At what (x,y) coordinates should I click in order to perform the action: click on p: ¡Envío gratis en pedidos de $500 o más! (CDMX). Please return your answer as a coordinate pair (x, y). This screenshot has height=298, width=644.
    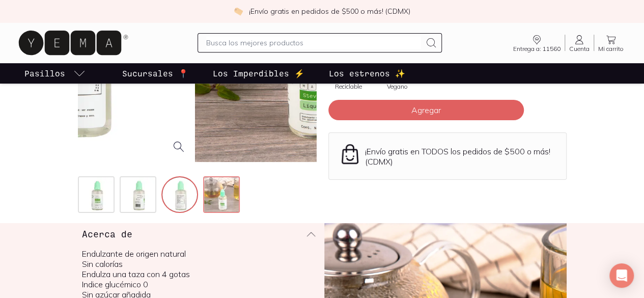
    Looking at the image, I should click on (329, 11).